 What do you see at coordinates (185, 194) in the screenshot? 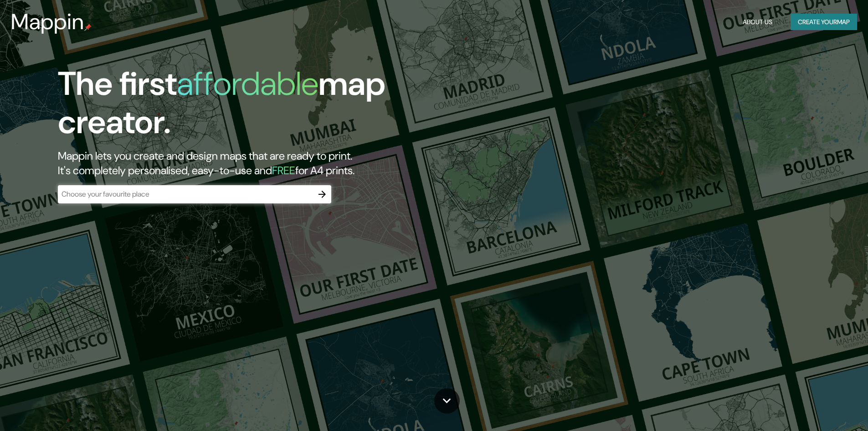
I see `input: Choose your favourite place` at bounding box center [185, 194].